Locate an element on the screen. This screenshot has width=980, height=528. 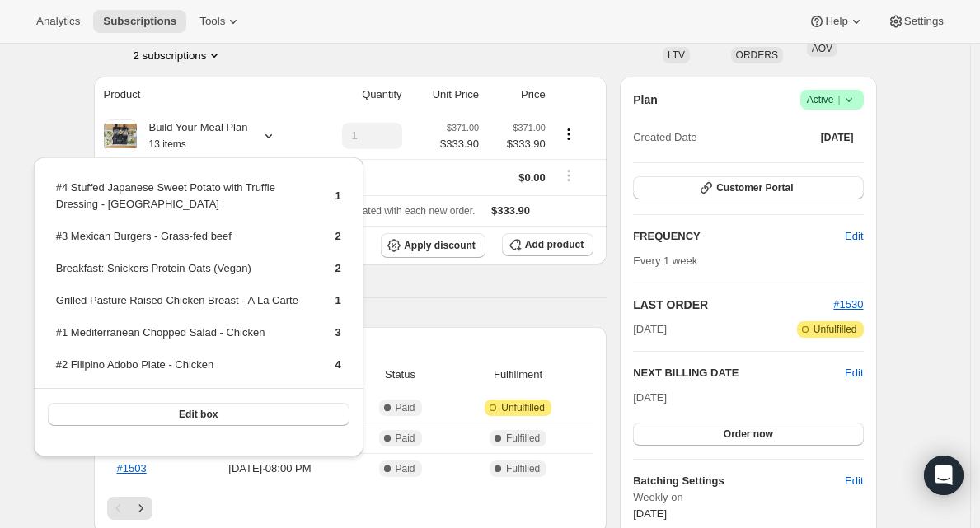
span: Status is located at coordinates (399, 375).